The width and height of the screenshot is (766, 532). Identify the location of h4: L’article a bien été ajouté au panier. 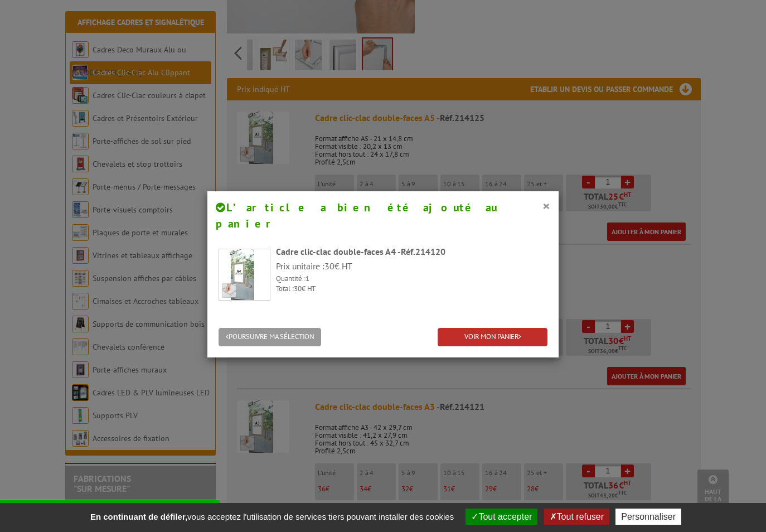
(383, 215).